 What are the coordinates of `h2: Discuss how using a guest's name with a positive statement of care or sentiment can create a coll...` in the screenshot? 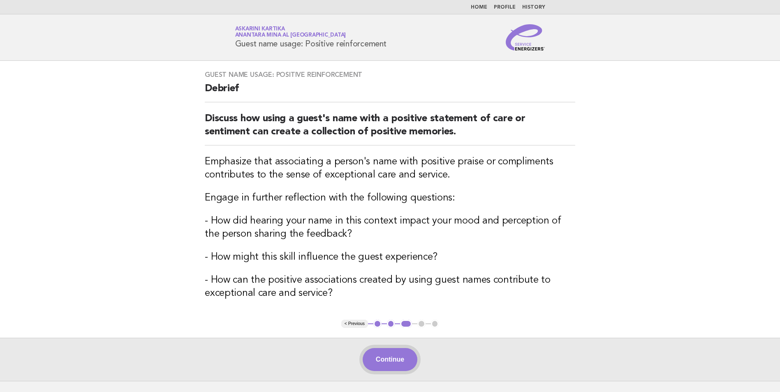 It's located at (390, 129).